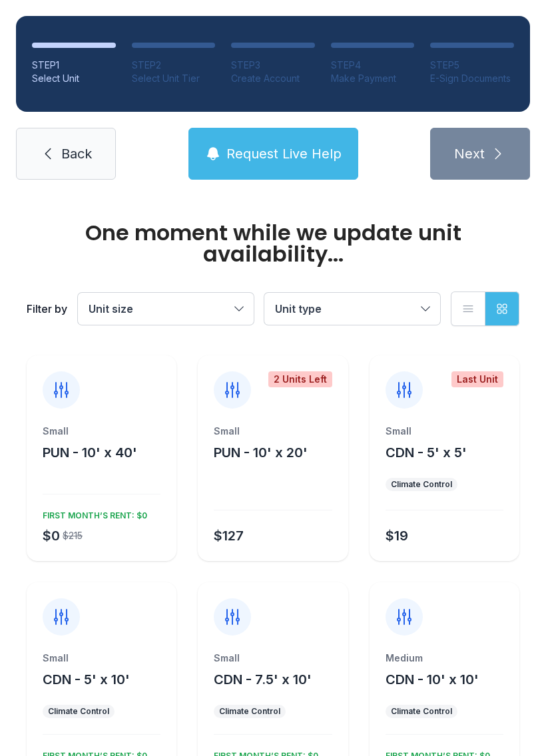 This screenshot has height=756, width=546. I want to click on span: CDN - 5' x 10', so click(85, 680).